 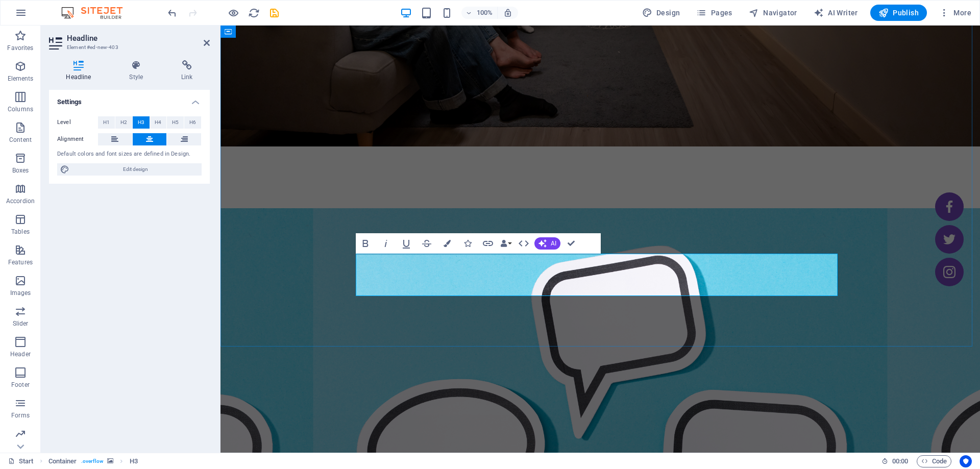 I want to click on span: H6, so click(x=192, y=123).